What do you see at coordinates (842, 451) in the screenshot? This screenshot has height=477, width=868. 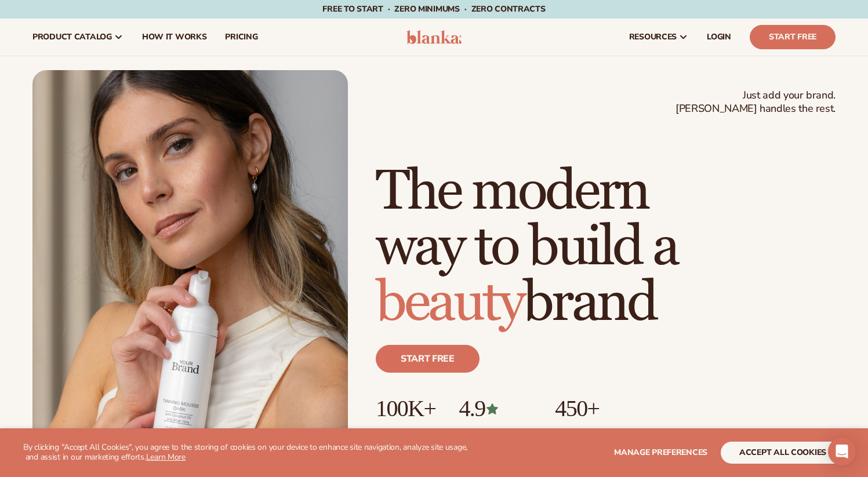 I see `div: Open Intercom Messenger` at bounding box center [842, 451].